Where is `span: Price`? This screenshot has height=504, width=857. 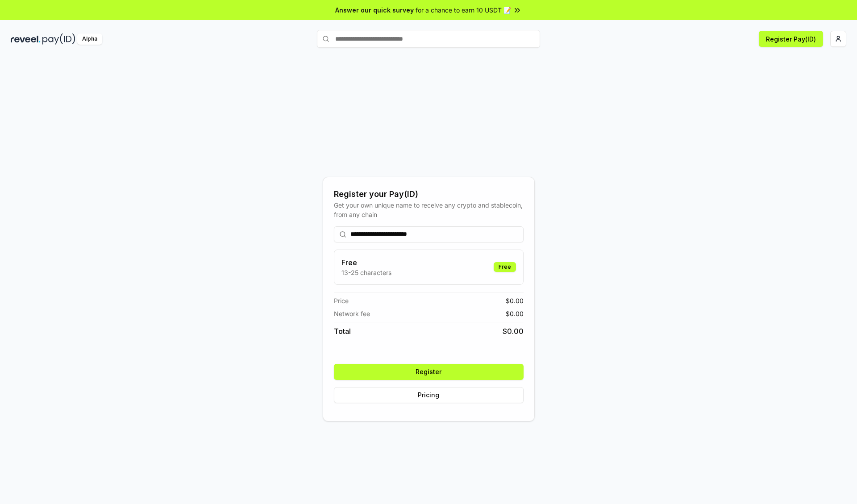 span: Price is located at coordinates (341, 300).